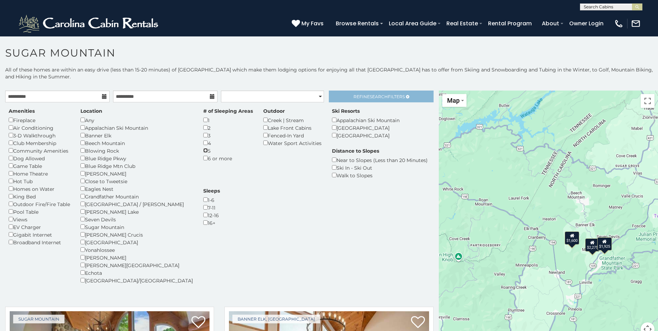  I want to click on div: Close to Tweetsie, so click(137, 181).